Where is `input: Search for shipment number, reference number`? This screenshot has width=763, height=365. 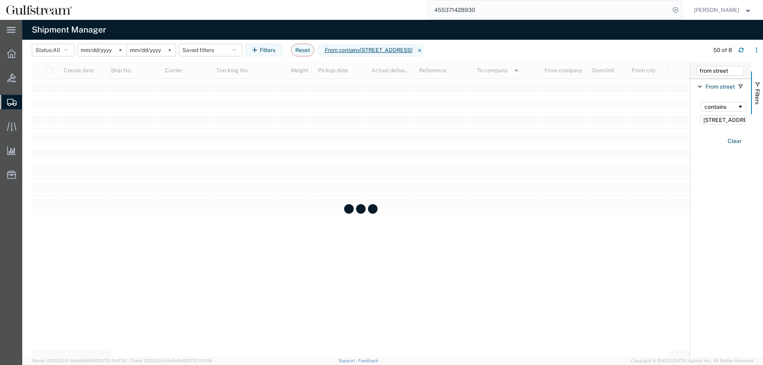 input: Search for shipment number, reference number is located at coordinates (549, 10).